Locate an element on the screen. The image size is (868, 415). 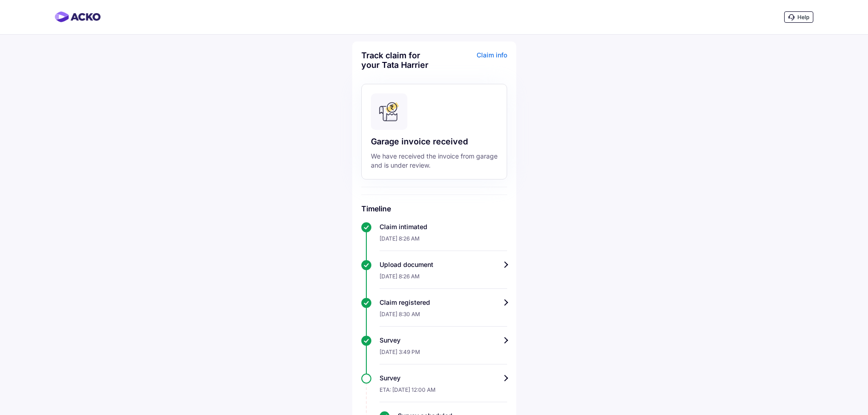
div: Track claim for your Tata Harrier is located at coordinates (397, 60).